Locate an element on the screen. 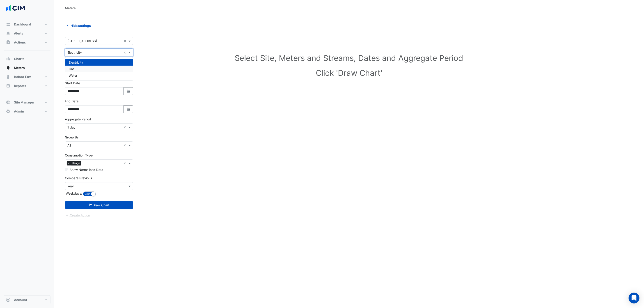  button: Hide settings is located at coordinates (79, 25).